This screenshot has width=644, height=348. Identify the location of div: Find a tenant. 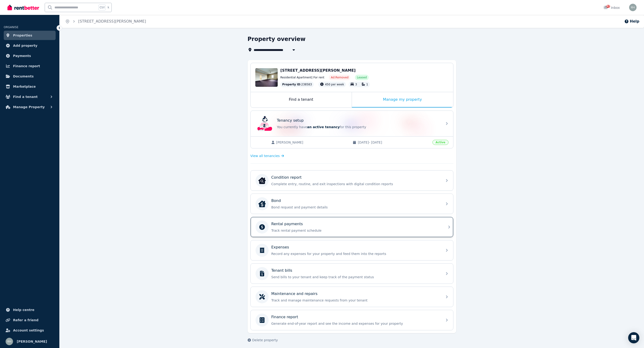
(301, 100).